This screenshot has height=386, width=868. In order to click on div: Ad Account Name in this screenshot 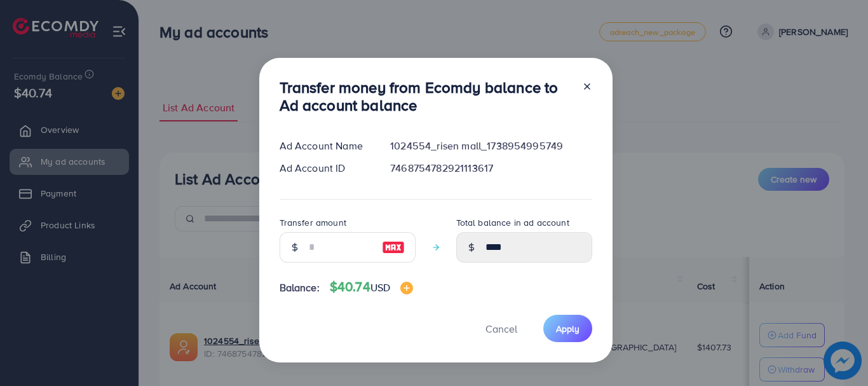, I will do `click(325, 146)`.